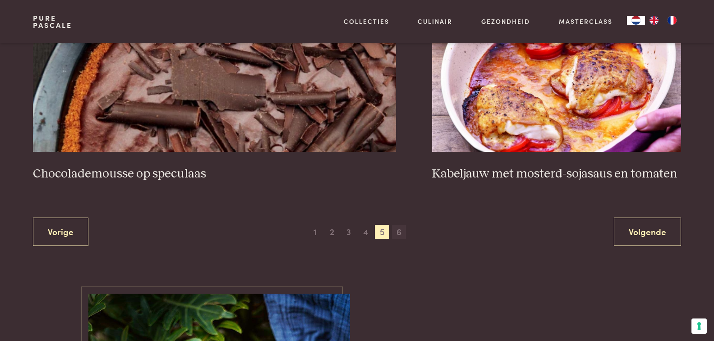 This screenshot has height=341, width=714. What do you see at coordinates (435, 21) in the screenshot?
I see `a: Culinair` at bounding box center [435, 21].